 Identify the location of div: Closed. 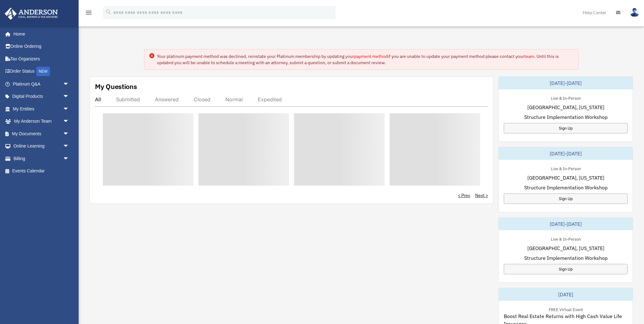
(202, 100).